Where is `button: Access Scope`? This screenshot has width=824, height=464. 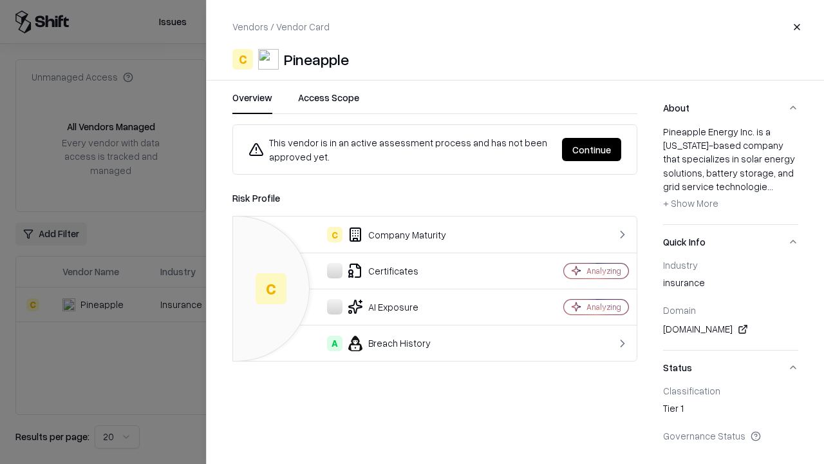 button: Access Scope is located at coordinates (328, 102).